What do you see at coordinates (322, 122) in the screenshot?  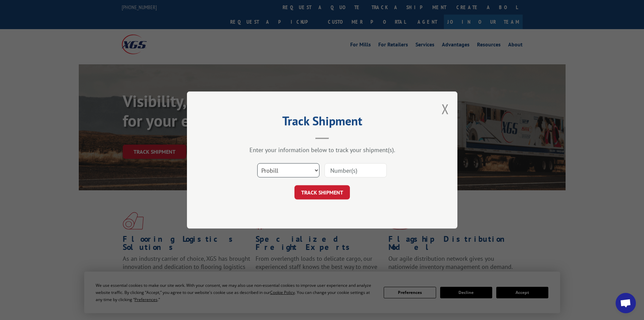 I see `h2: Track Shipment` at bounding box center [322, 122].